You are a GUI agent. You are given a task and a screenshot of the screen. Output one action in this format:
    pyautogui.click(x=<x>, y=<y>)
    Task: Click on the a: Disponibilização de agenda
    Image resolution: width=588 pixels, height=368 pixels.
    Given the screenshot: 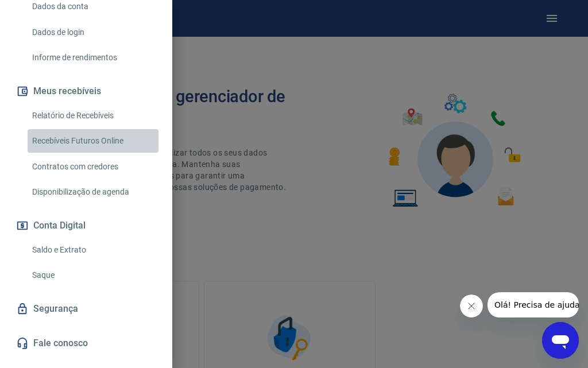 What is the action you would take?
    pyautogui.click(x=93, y=192)
    